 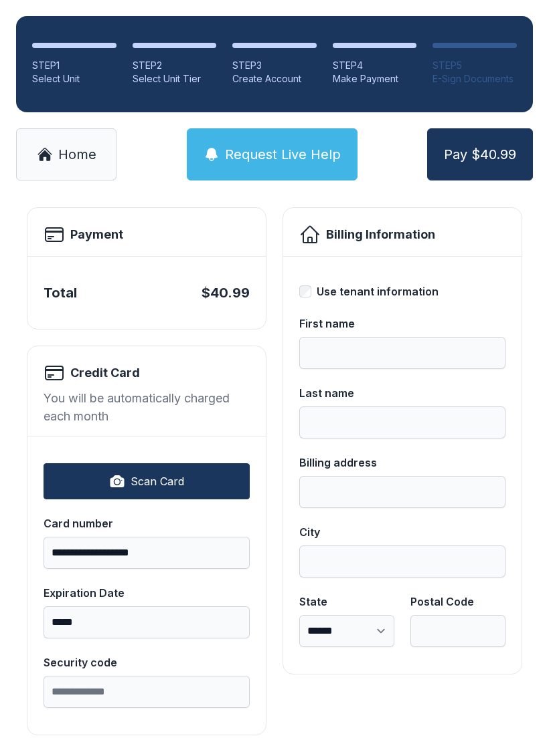 I want to click on div: E-Sign Documents, so click(x=474, y=79).